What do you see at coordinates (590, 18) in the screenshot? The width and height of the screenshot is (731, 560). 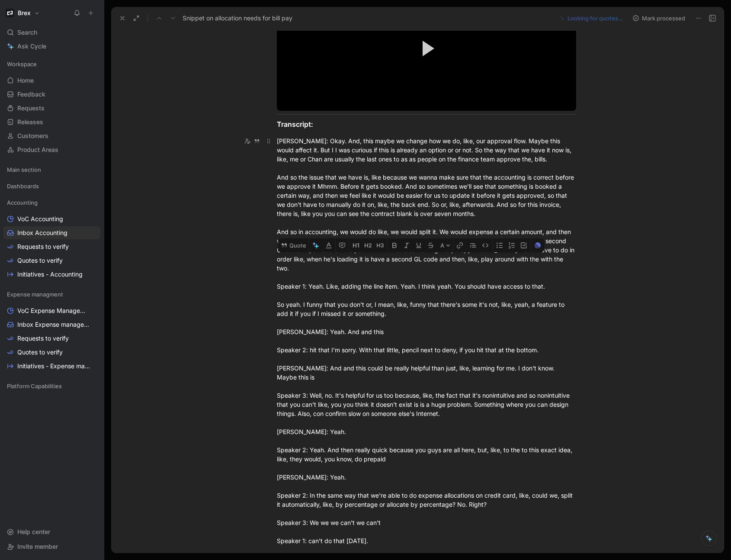 I see `button: Looking for quotes…` at bounding box center [590, 18].